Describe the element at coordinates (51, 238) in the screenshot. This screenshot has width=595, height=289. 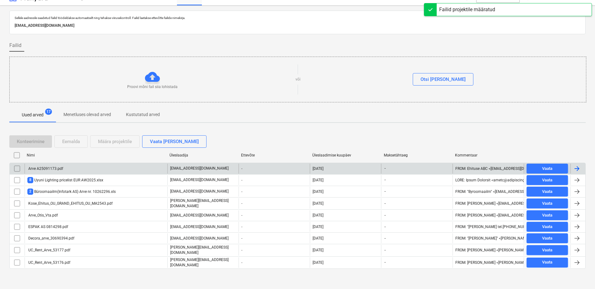
I see `div: Decora_arve_30690394.pdf` at that location.